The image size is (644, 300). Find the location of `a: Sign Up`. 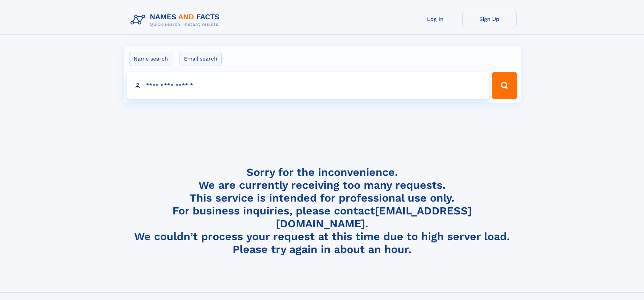

a: Sign Up is located at coordinates (489, 19).